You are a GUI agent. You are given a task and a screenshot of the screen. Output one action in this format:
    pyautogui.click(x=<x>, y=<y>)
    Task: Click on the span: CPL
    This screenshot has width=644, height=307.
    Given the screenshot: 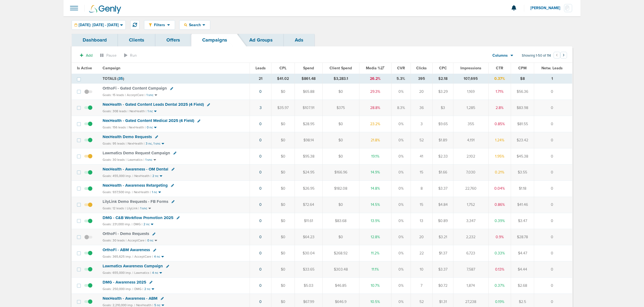 What is the action you would take?
    pyautogui.click(x=283, y=68)
    